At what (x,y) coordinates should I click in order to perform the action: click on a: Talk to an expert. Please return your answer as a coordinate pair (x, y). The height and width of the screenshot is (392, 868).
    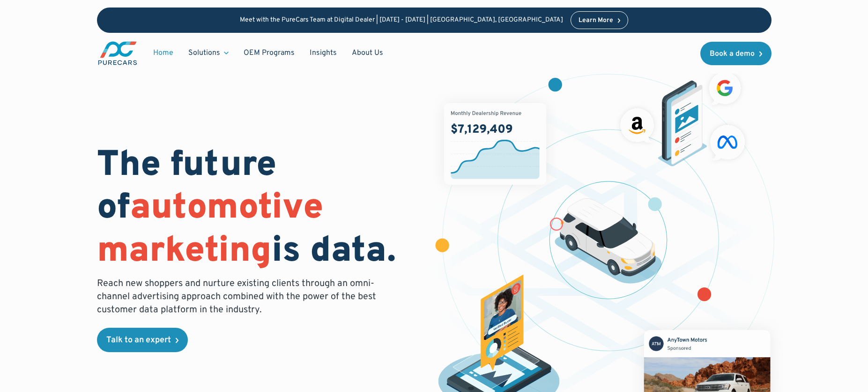
    Looking at the image, I should click on (142, 340).